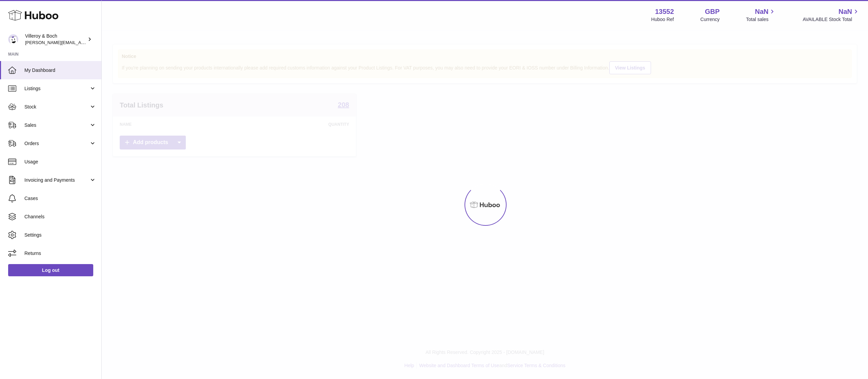  I want to click on span: Settings, so click(61, 234).